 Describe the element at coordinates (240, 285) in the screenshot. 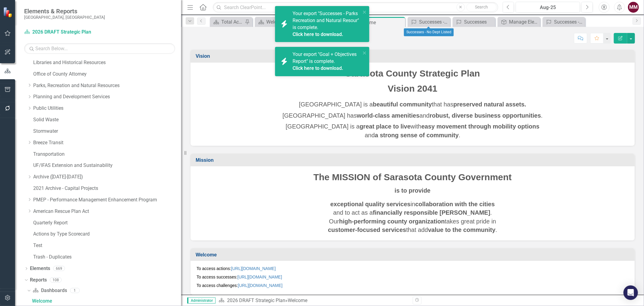

I see `span: To access challenges:` at that location.